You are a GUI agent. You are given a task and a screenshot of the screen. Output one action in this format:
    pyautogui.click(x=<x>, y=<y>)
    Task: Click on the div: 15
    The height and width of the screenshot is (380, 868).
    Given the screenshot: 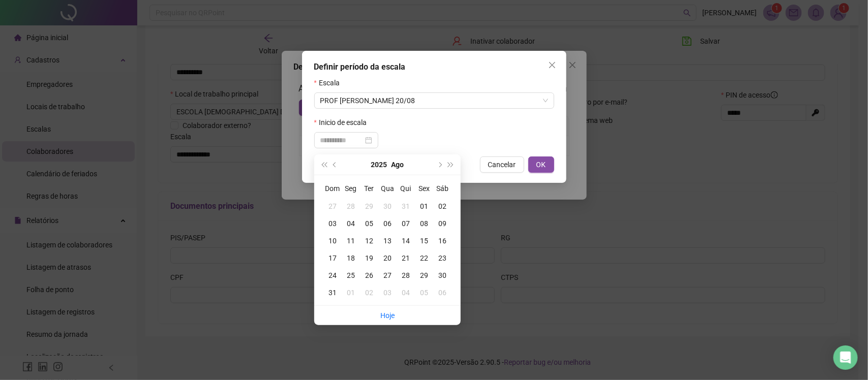 What is the action you would take?
    pyautogui.click(x=424, y=241)
    